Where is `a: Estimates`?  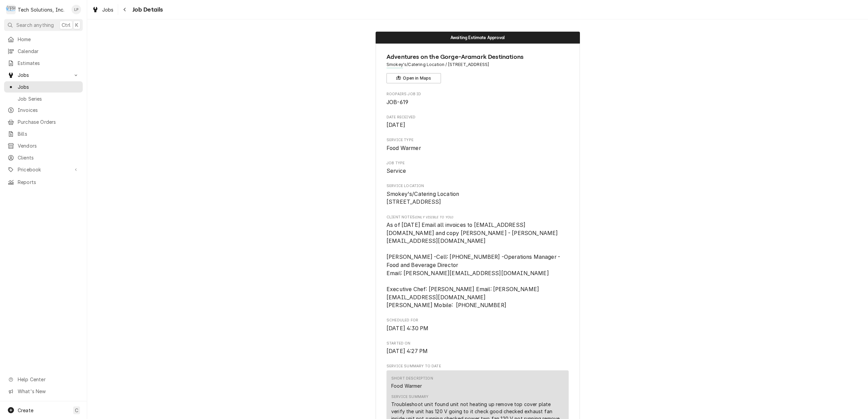
a: Estimates is located at coordinates (43, 63).